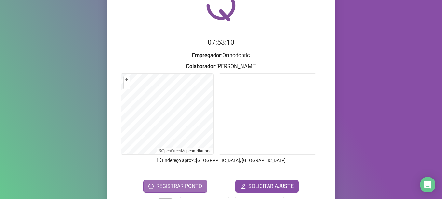 This screenshot has width=442, height=199. Describe the element at coordinates (243, 187) in the screenshot. I see `span: edit` at that location.